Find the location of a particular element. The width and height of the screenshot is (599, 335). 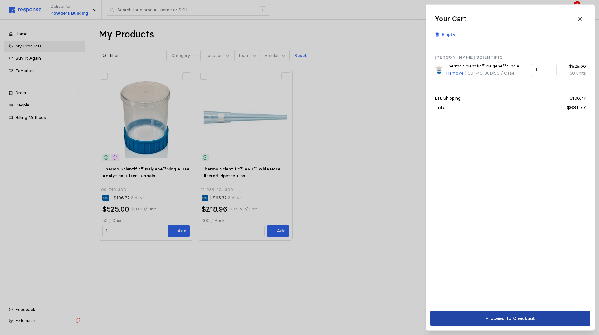

h2: Your Cart is located at coordinates (450, 19).